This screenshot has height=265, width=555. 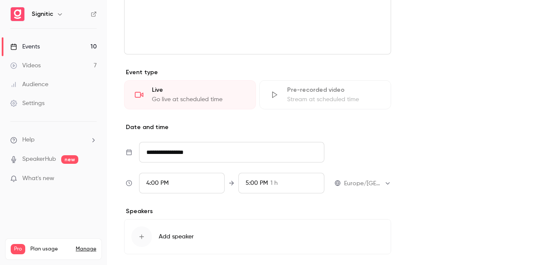 What do you see at coordinates (190, 95) in the screenshot?
I see `div: LiveGo live at scheduled time` at bounding box center [190, 95].